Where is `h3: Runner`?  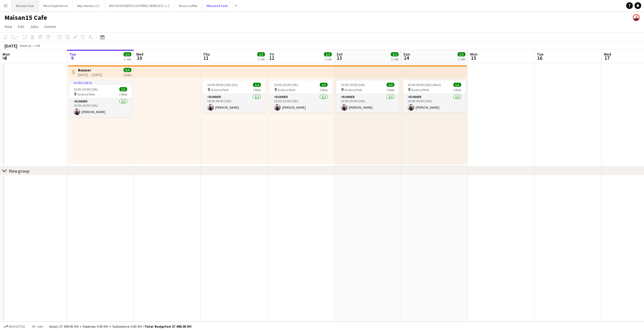 h3: Runner is located at coordinates (90, 70).